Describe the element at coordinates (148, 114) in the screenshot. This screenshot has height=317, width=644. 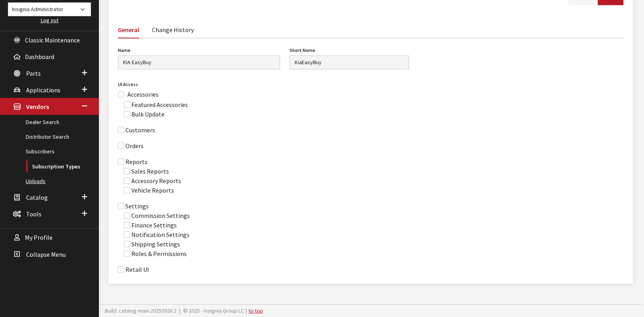
I see `label: Bulk Update` at that location.